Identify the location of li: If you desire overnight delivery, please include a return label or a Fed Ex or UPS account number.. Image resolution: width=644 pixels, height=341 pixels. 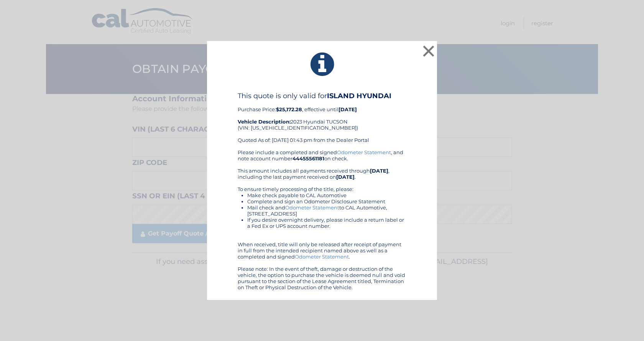
(327, 223).